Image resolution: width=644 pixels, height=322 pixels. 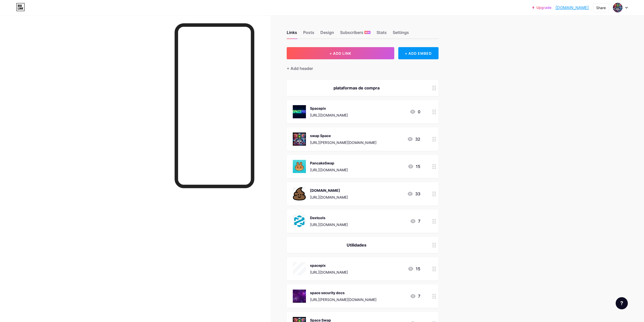 I want to click on img: swap Space, so click(x=299, y=139).